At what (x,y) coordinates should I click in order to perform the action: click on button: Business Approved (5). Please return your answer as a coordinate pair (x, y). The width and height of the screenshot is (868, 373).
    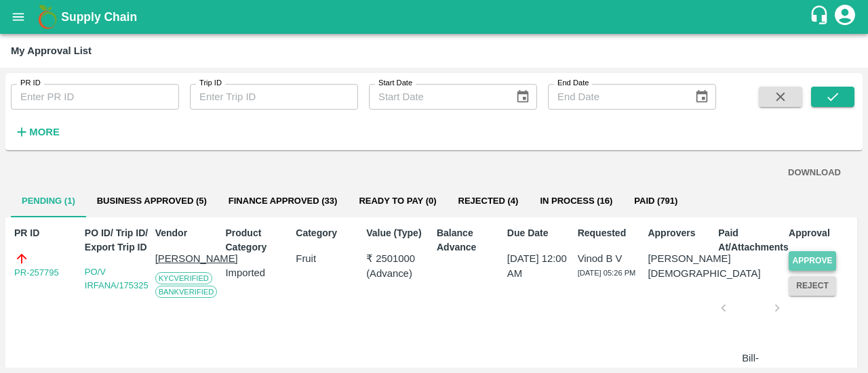
    Looking at the image, I should click on (152, 201).